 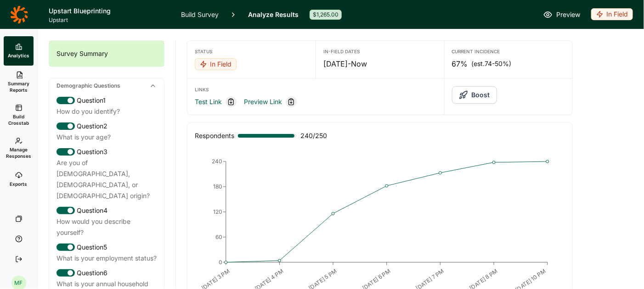 What do you see at coordinates (221, 262) in the screenshot?
I see `tspan: 0` at bounding box center [221, 262].